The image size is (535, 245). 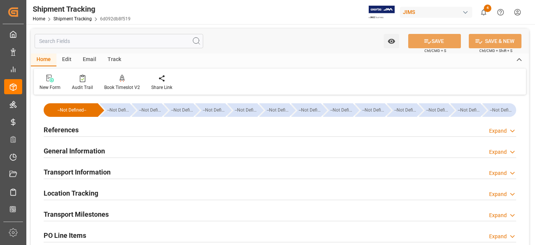 What do you see at coordinates (67, 60) in the screenshot?
I see `div: Edit` at bounding box center [67, 60].